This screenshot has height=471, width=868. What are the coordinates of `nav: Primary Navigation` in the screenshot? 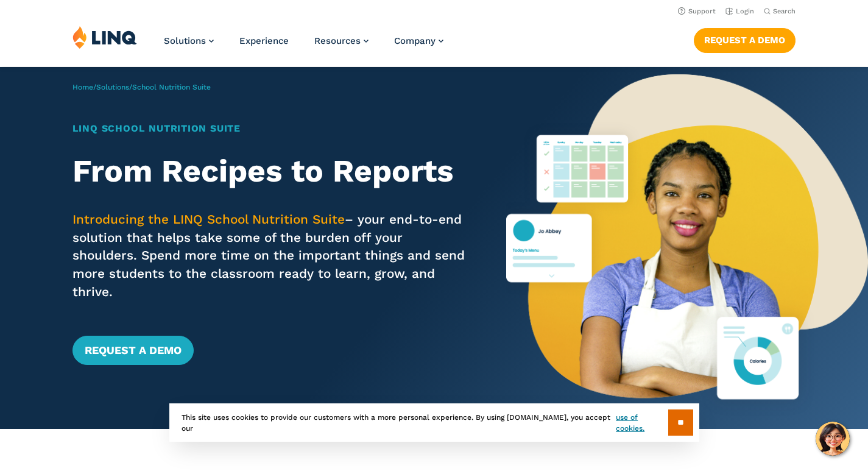 It's located at (303, 46).